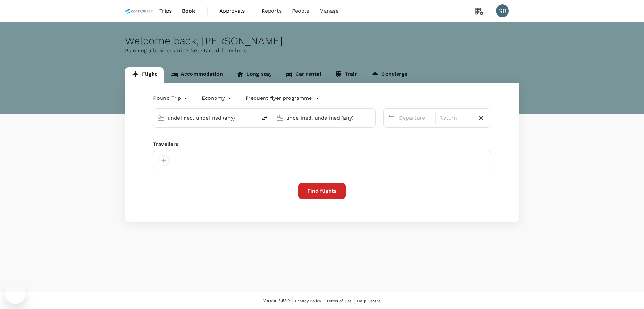  What do you see at coordinates (322, 144) in the screenshot?
I see `div: Travellers` at bounding box center [322, 144].